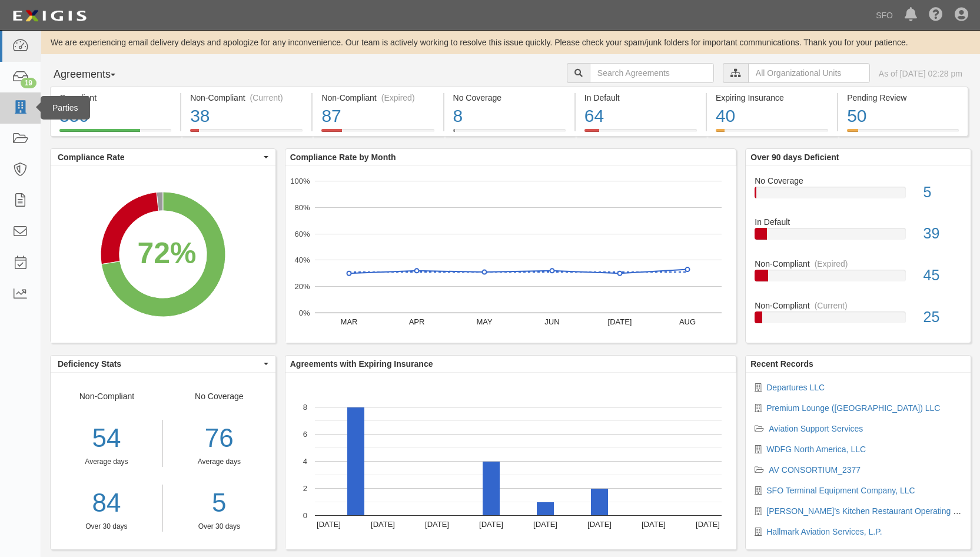 This screenshot has height=557, width=980. I want to click on a: Non-Compliant(Current)25, so click(858, 316).